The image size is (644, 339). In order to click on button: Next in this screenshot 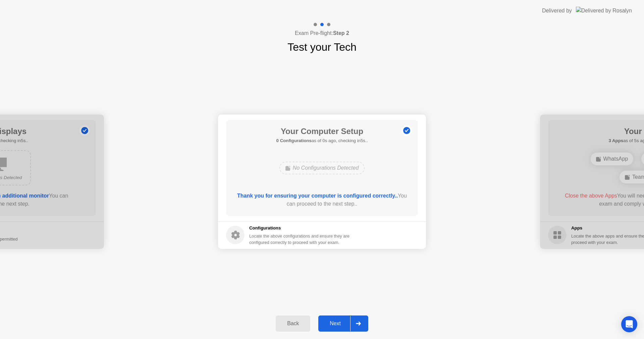, I will do `click(343, 323)`.